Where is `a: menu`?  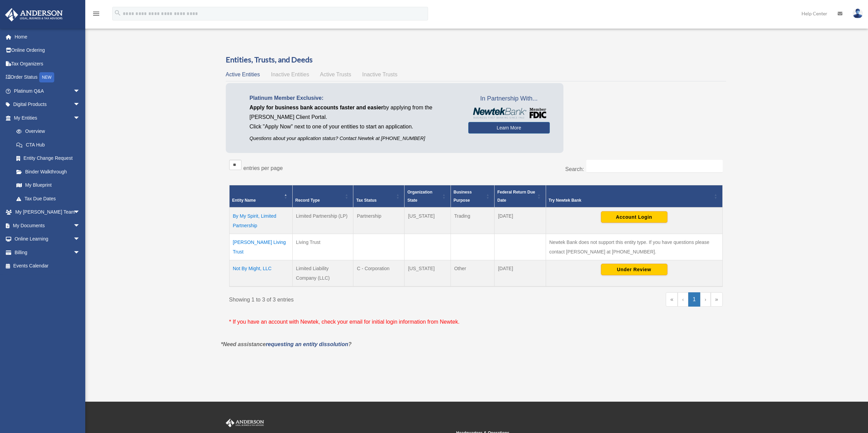
a: menu is located at coordinates (96, 14).